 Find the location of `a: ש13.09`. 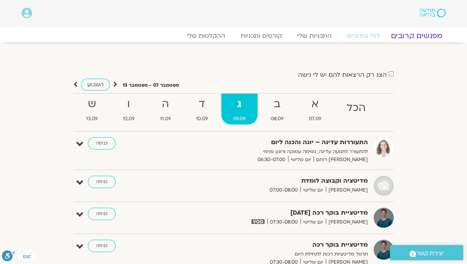

a: ש13.09 is located at coordinates (92, 109).